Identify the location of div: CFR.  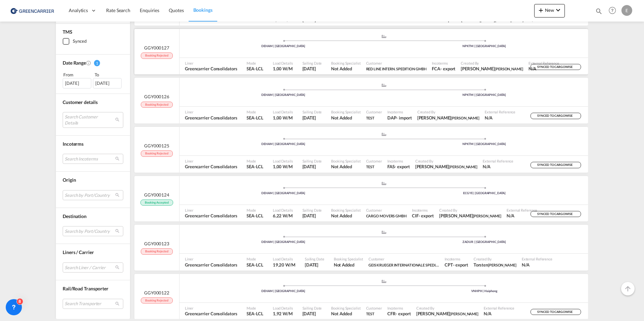
(391, 314).